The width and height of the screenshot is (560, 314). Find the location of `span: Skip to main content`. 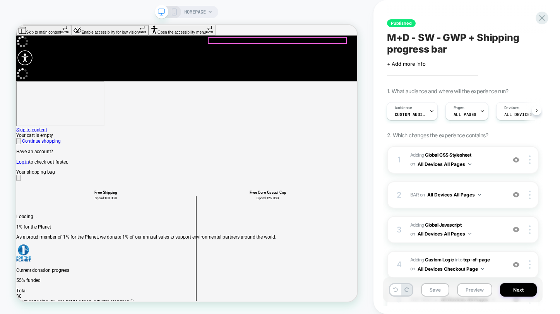

span: Skip to main content is located at coordinates (36, 10).